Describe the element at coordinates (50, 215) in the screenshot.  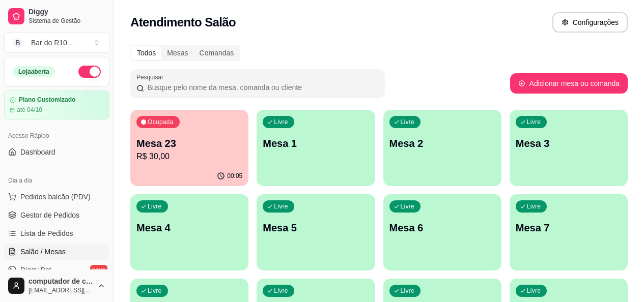
I see `span: Gestor de Pedidos` at that location.